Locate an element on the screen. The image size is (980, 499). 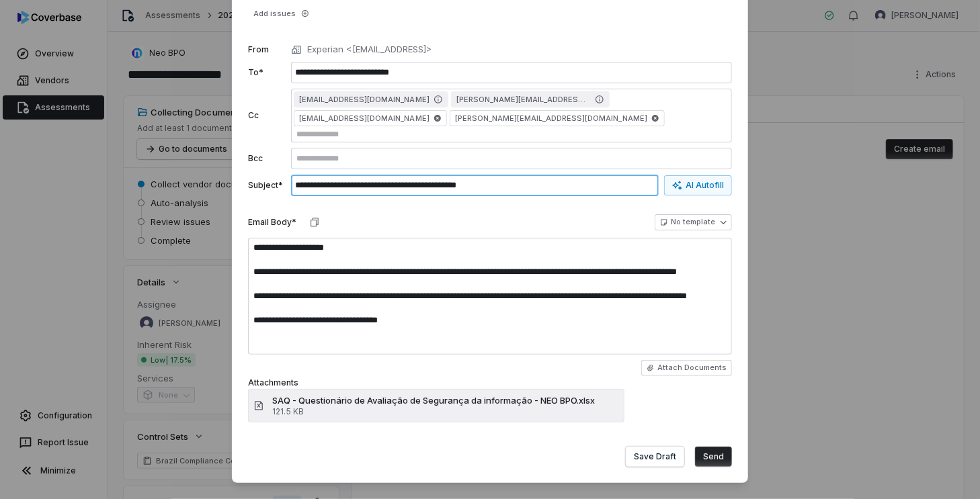
span: SAQ - Questionário de Avaliação de Segurança da informação - NEO BPO.xlsx is located at coordinates (434, 401).